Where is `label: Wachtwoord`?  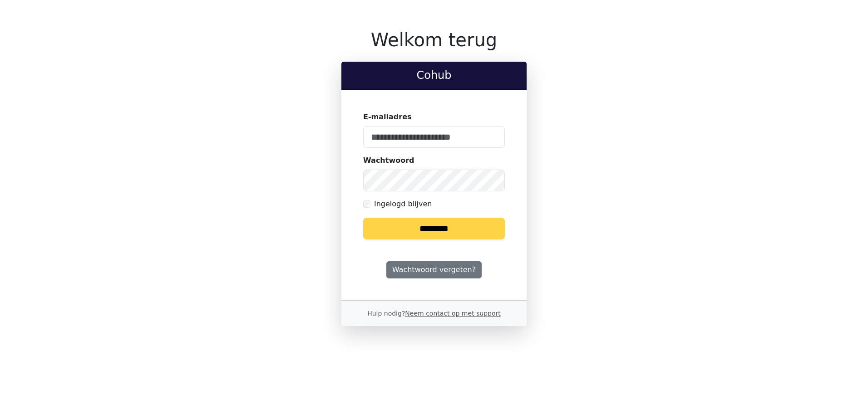 label: Wachtwoord is located at coordinates (389, 160).